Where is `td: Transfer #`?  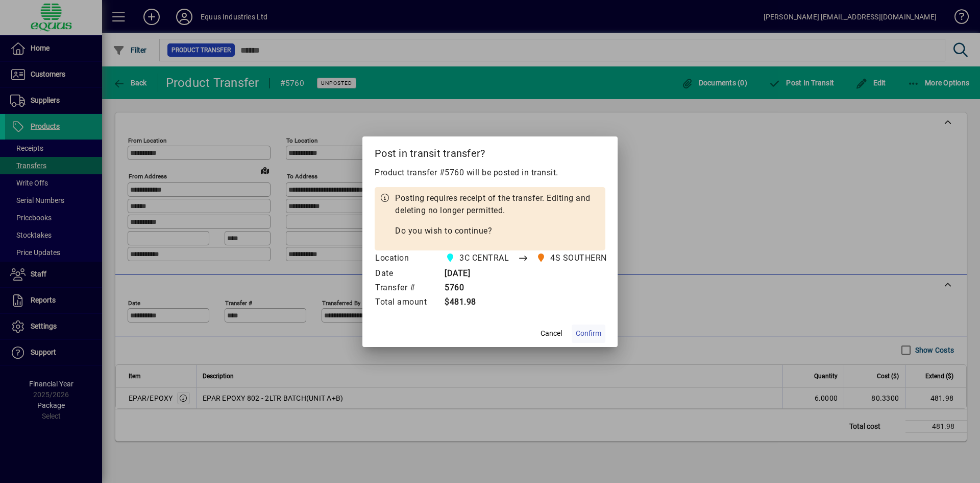 td: Transfer # is located at coordinates (406, 288).